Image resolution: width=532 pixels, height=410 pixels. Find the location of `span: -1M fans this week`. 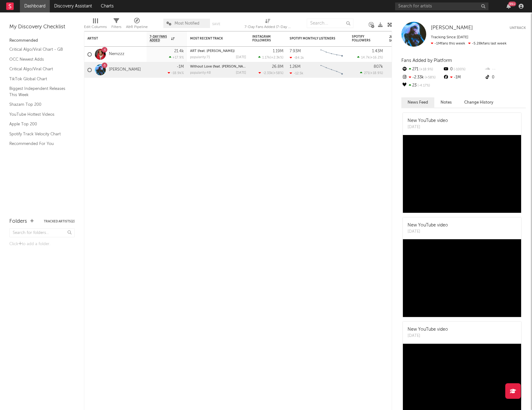

span: -1M fans this week is located at coordinates (448, 43).